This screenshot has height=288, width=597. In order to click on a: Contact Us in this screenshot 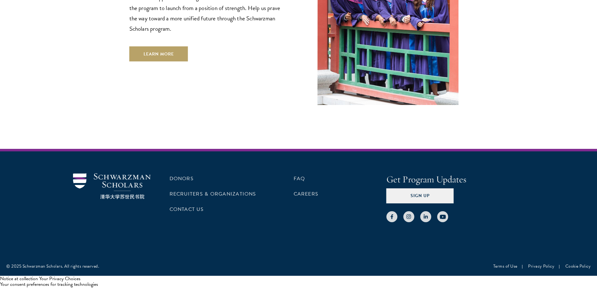, I will do `click(186, 209)`.